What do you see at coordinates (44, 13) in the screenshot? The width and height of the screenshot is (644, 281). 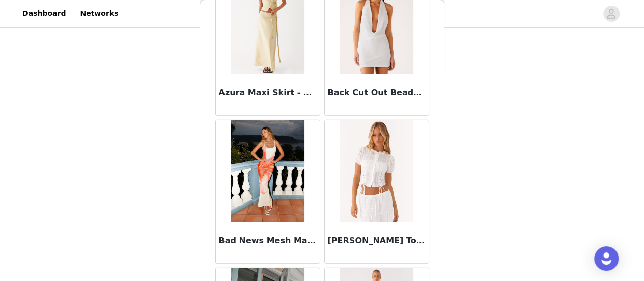 I see `a: Dashboard` at bounding box center [44, 13].